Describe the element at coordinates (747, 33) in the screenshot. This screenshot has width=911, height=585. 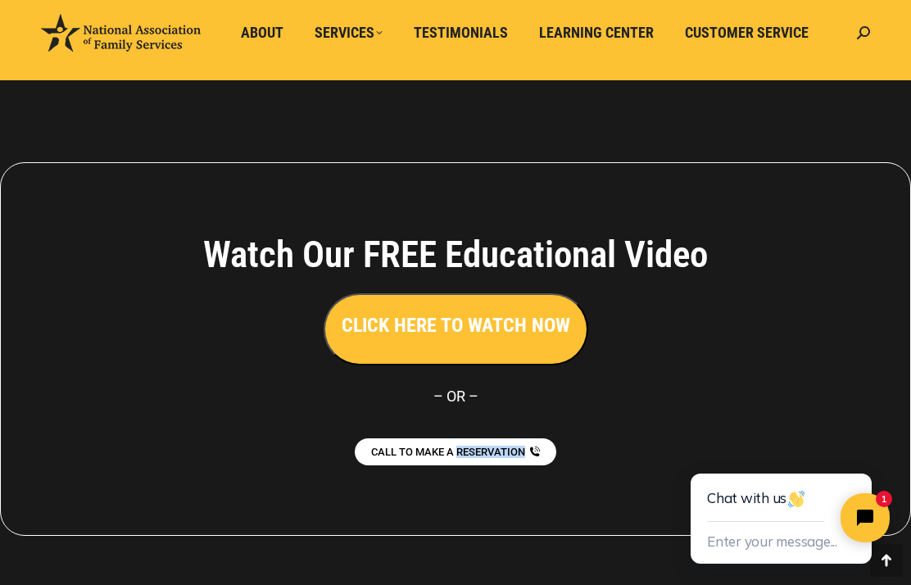
I see `span: Customer Service` at that location.